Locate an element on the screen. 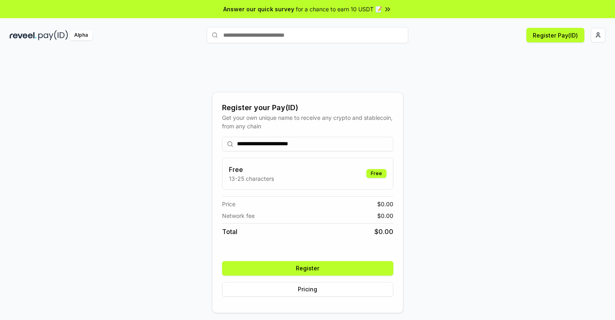  h3: Free is located at coordinates (251, 169).